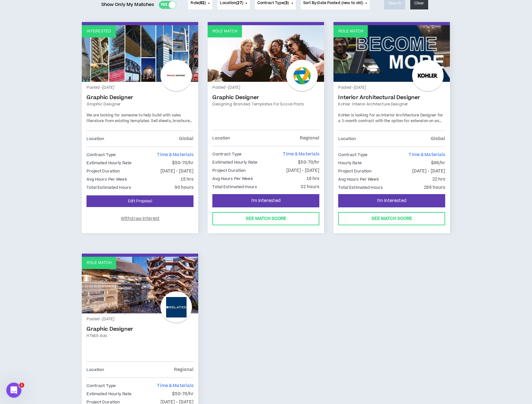 Image resolution: width=532 pixels, height=404 pixels. I want to click on p: 16 hrs, so click(313, 179).